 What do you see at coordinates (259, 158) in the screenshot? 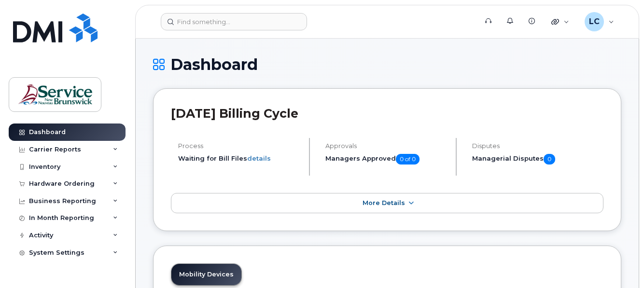
I see `a: details` at bounding box center [259, 158].